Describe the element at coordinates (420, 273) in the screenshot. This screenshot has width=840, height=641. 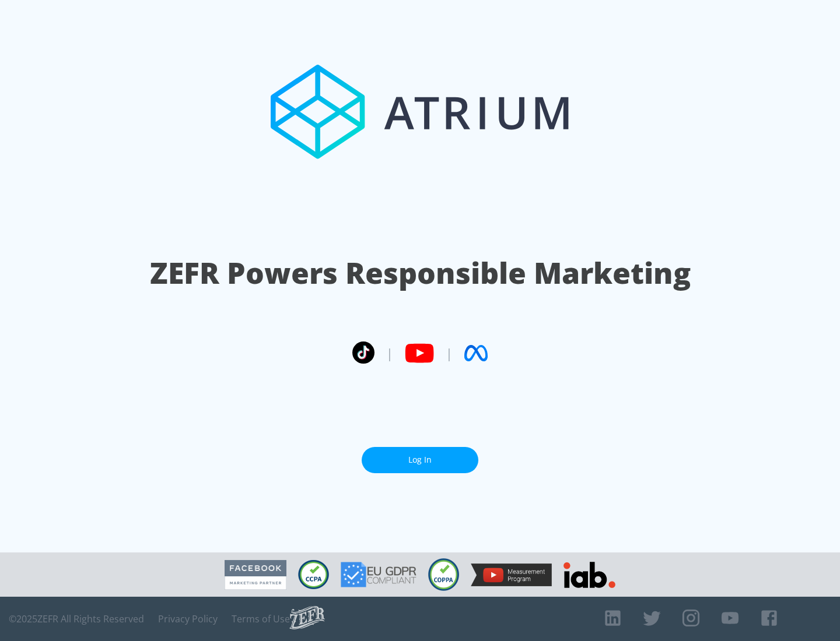
I see `h1: ZEFR Powers Responsible Marketing` at that location.